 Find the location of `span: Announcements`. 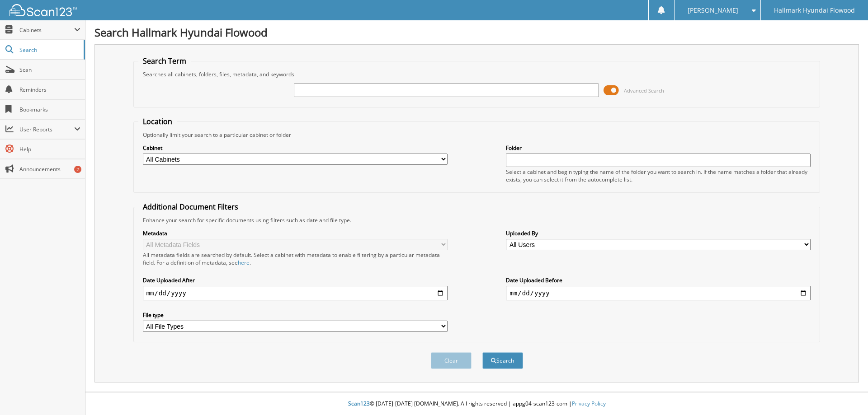

span: Announcements is located at coordinates (50, 169).